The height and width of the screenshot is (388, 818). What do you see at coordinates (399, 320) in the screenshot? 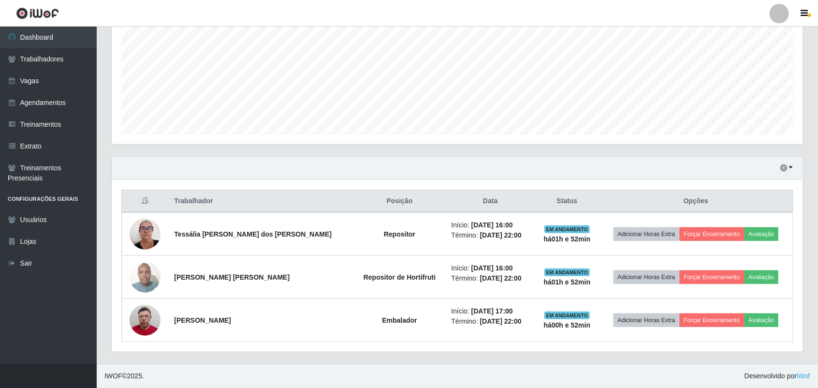
I see `strong: Embalador` at bounding box center [399, 320].